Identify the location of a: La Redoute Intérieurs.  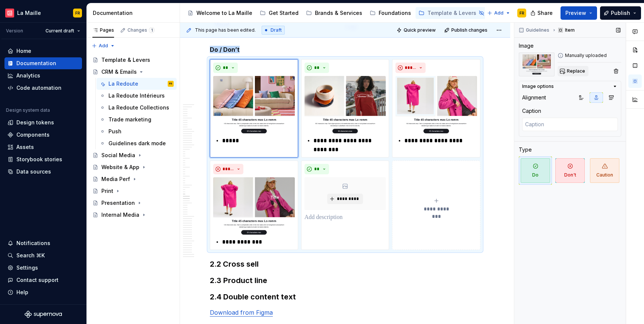
(137, 96).